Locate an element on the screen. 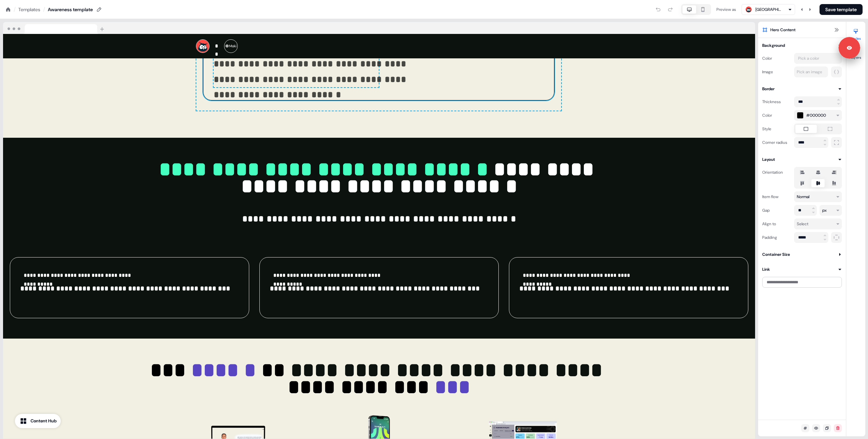 This screenshot has height=439, width=868. div: Padding is located at coordinates (777, 237).